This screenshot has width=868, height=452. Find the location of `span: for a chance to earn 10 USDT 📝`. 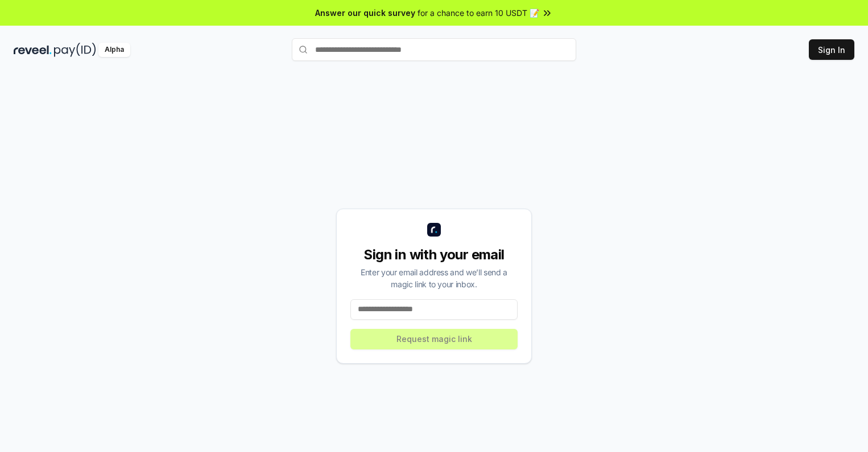

span: for a chance to earn 10 USDT 📝 is located at coordinates (479, 13).